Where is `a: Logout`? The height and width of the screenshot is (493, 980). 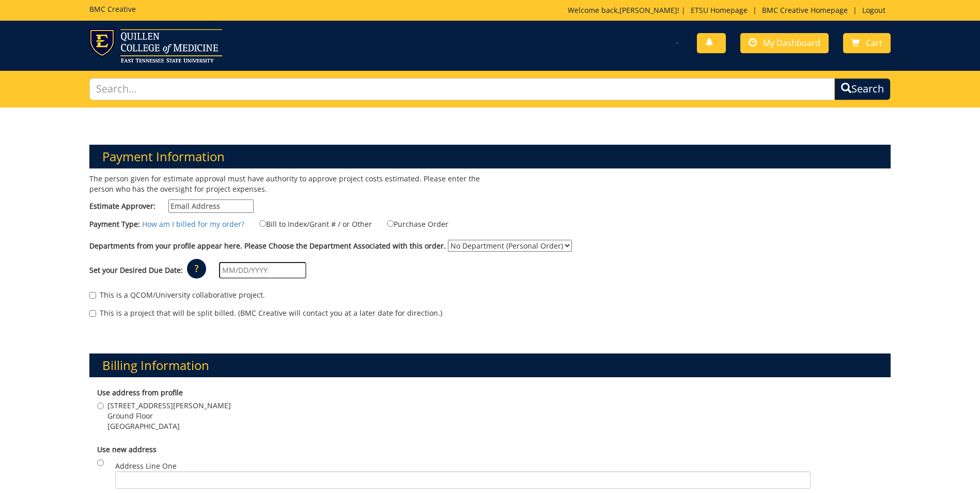 a: Logout is located at coordinates (874, 10).